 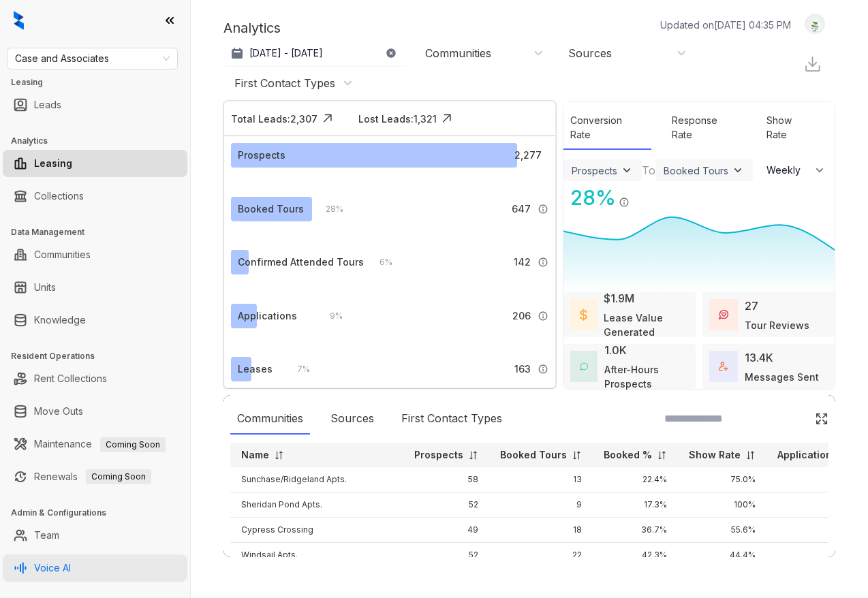 I want to click on td: 44.4%, so click(x=722, y=555).